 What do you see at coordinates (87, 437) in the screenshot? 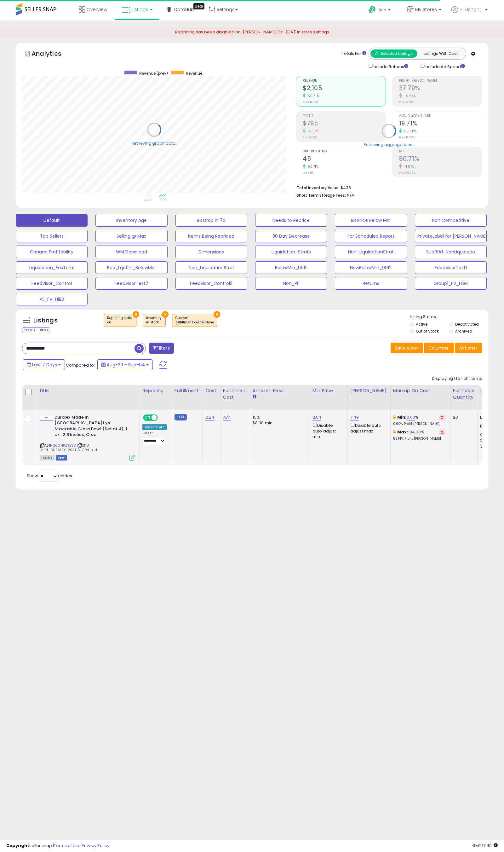
I see `div: ASIN:` at bounding box center [87, 437].